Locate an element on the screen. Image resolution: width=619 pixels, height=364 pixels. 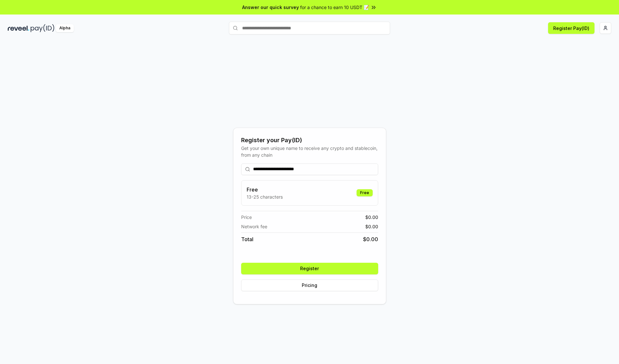
span: Answer our quick survey is located at coordinates (270, 7).